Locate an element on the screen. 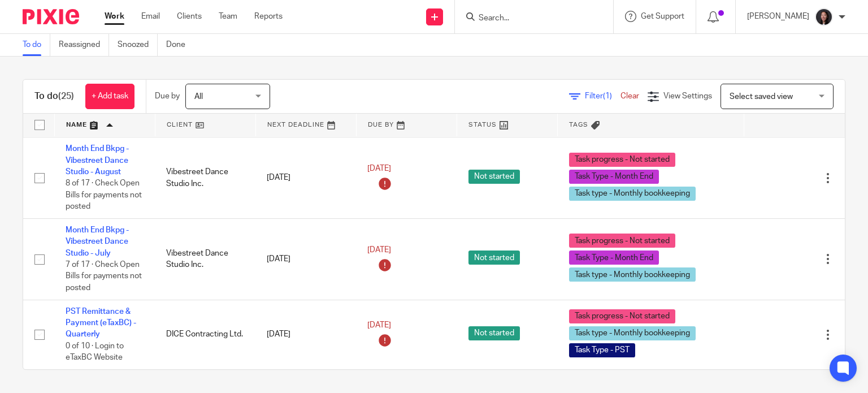 This screenshot has width=868, height=393. a: Clear is located at coordinates (630, 96).